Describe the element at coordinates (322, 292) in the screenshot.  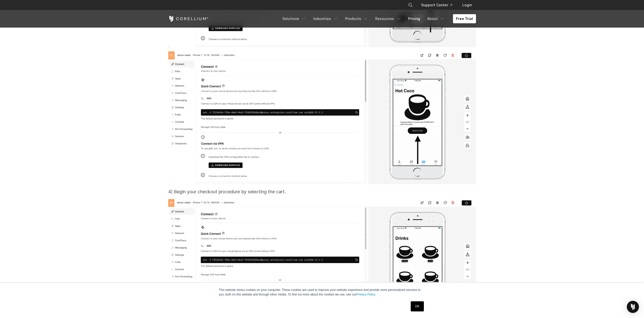
I see `p: This website stores cookies on your computer. These cookies are used to improve your website expe...` at that location.